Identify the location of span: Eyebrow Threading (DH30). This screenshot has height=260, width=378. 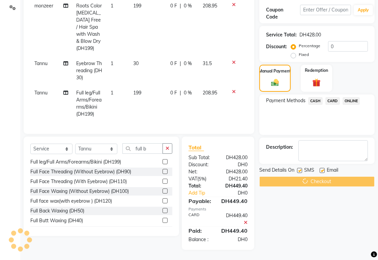
(89, 71).